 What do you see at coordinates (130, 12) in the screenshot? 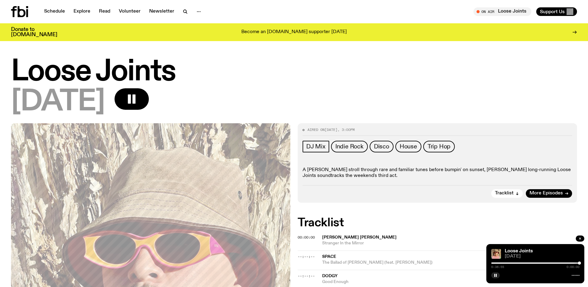
I see `a: Volunteer` at bounding box center [130, 12].